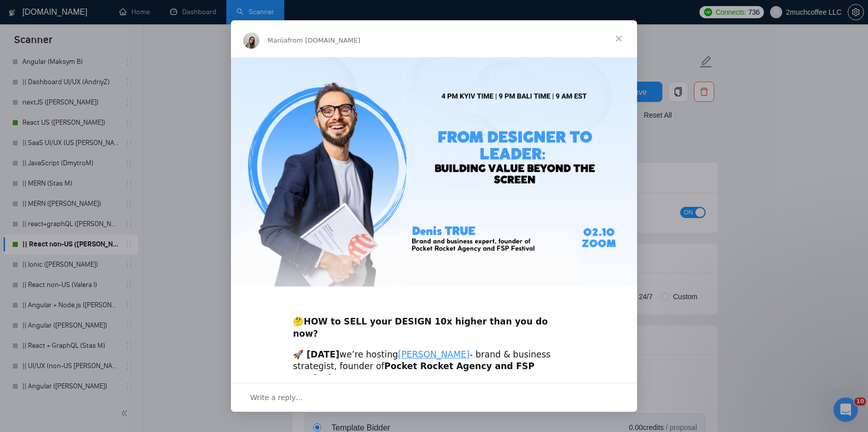 This screenshot has width=868, height=432. Describe the element at coordinates (276, 398) in the screenshot. I see `span: Write a reply…` at that location.